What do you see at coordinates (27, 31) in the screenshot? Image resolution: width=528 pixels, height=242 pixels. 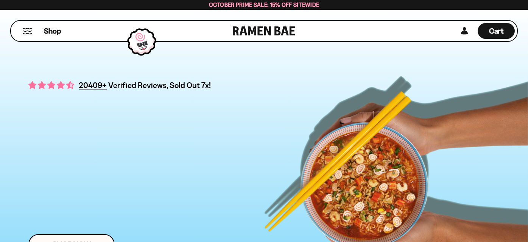 I see `button: Mobile Menu Trigger` at bounding box center [27, 31].